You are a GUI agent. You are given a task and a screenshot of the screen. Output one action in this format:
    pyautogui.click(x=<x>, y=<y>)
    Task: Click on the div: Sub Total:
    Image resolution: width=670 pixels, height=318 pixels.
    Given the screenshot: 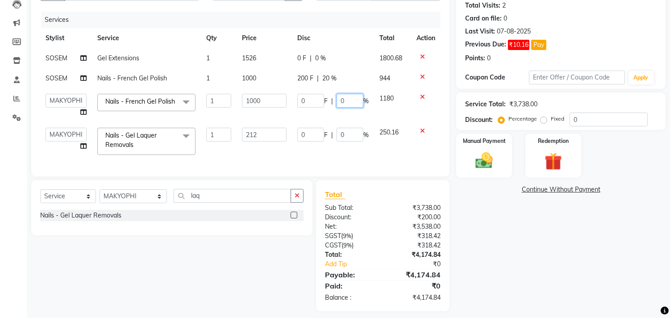 What is the action you would take?
    pyautogui.click(x=350, y=207)
    